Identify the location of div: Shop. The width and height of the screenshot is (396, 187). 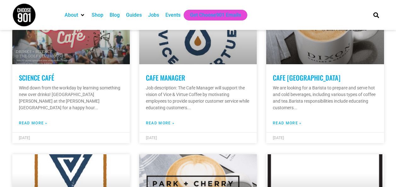
(97, 15).